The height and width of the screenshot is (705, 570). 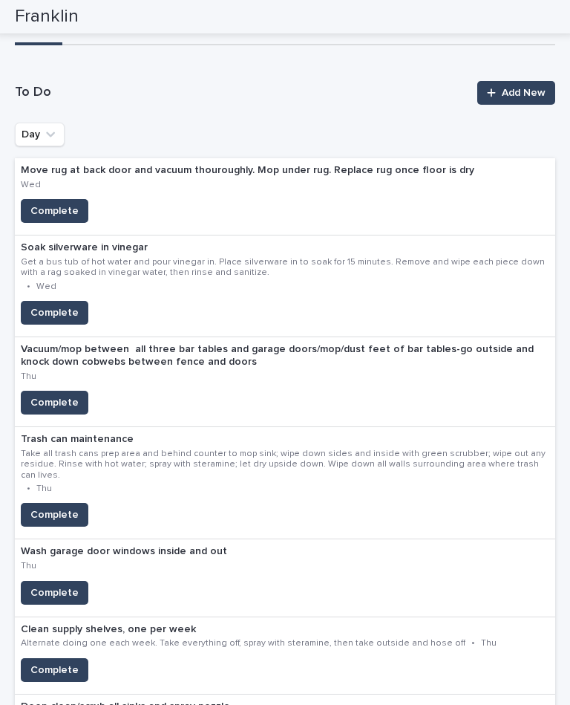 What do you see at coordinates (285, 656) in the screenshot?
I see `a: Clean supply shelves, one per weekAlternate doing one each week. Take everything off, spray with ...` at bounding box center [285, 656].